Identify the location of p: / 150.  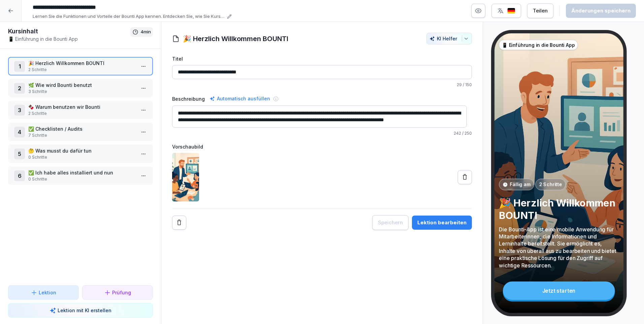
(322, 85).